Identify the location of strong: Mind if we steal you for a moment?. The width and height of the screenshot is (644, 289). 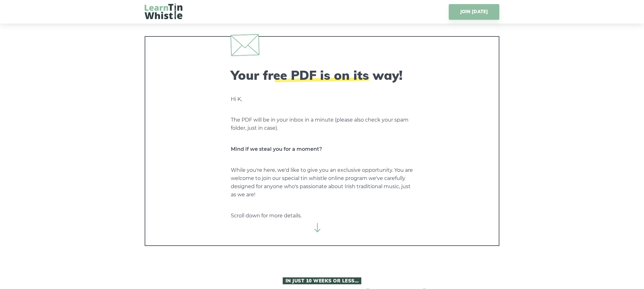
(277, 149).